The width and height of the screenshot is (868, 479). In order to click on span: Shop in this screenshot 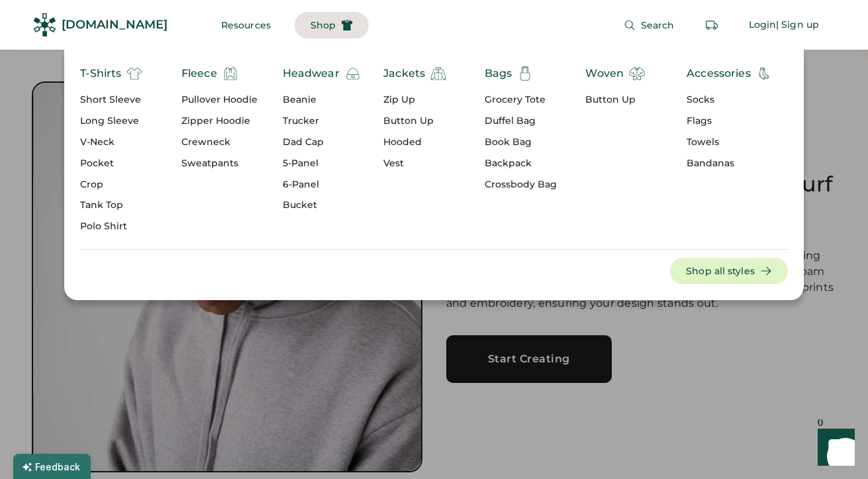, I will do `click(323, 25)`.